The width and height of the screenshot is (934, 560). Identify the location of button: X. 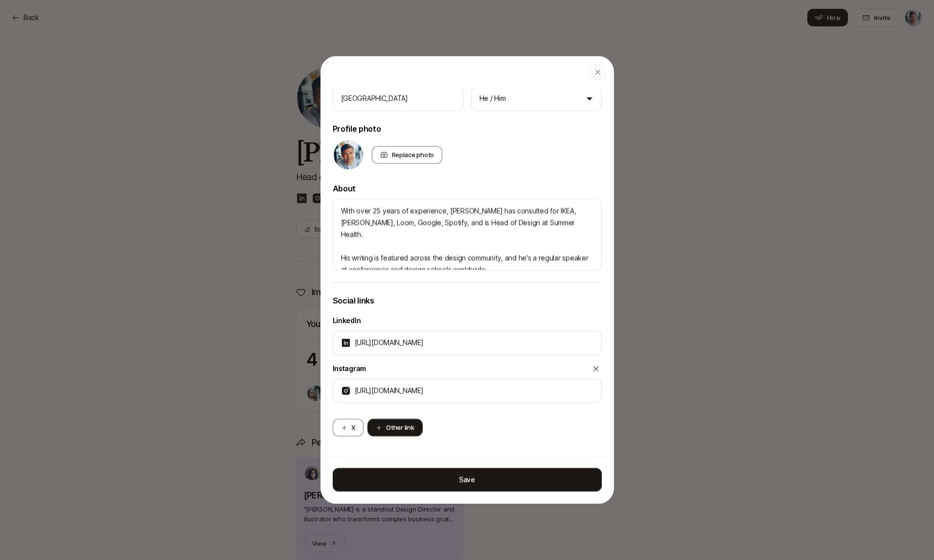
(349, 427).